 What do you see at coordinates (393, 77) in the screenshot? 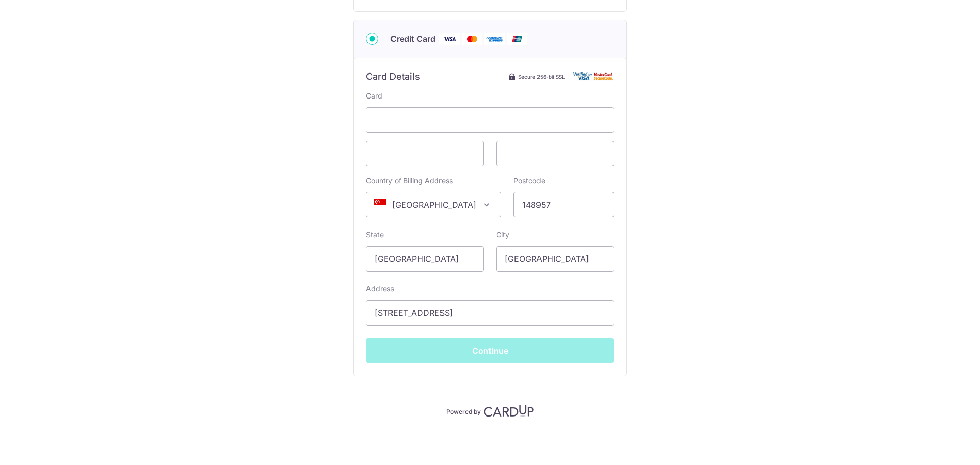
I see `h6: Card Details` at bounding box center [393, 77].